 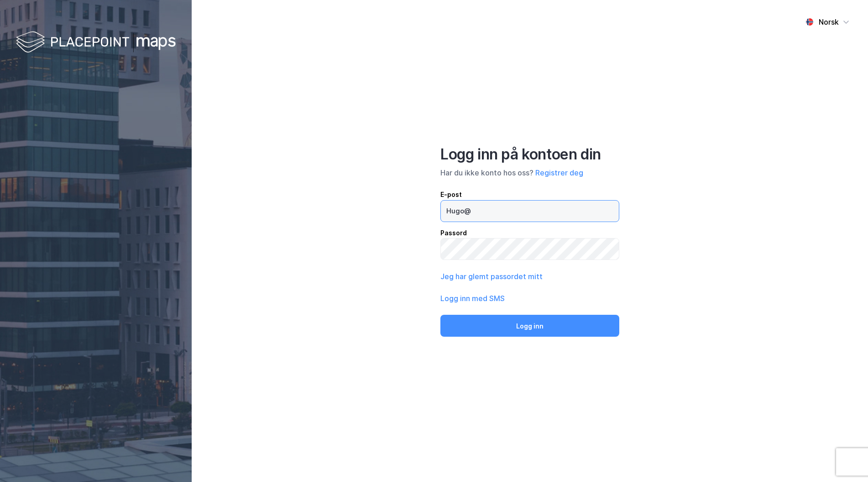 I want to click on div: Kontrollprogram for chat, so click(x=845, y=460).